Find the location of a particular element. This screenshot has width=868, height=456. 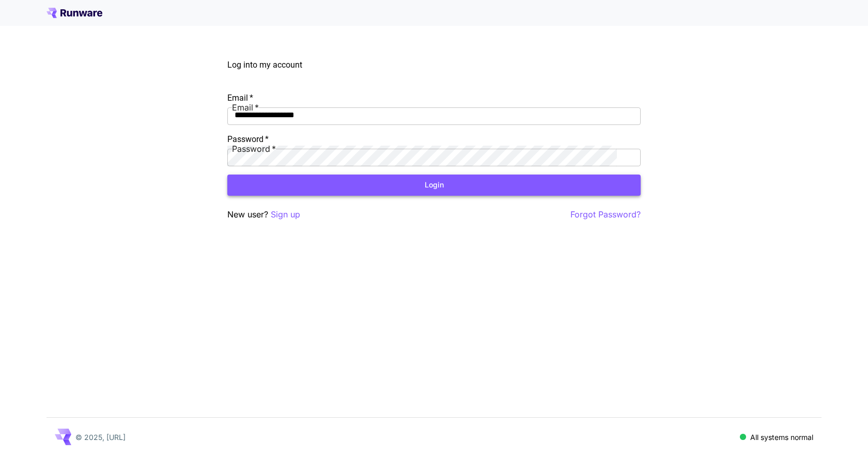

p: New user? is located at coordinates (263, 214).